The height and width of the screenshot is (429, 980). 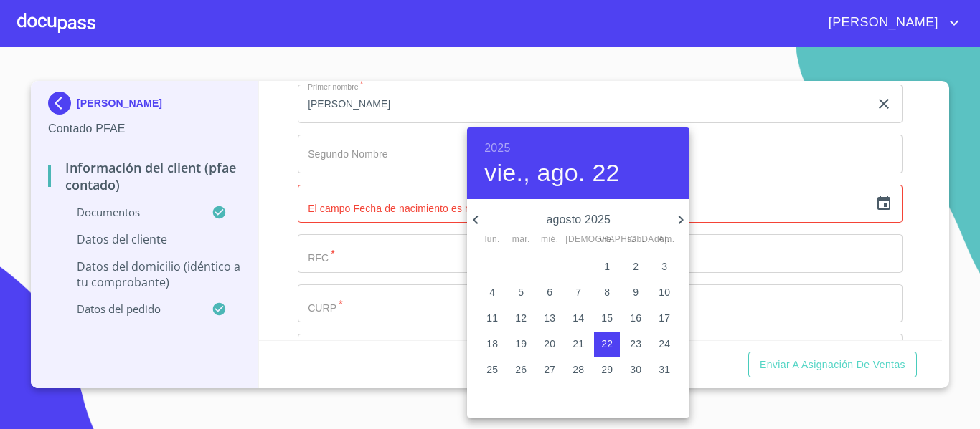 I want to click on button: 4, so click(x=492, y=293).